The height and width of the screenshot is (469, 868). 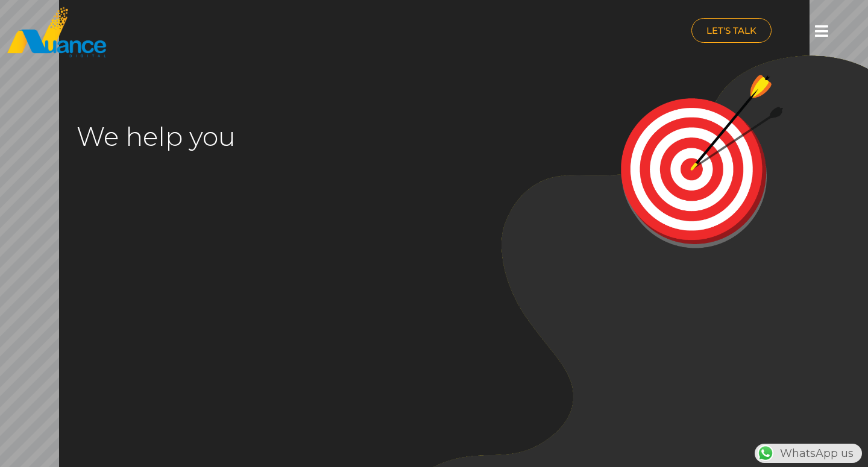 I want to click on rs-layer: We help you, so click(x=239, y=137).